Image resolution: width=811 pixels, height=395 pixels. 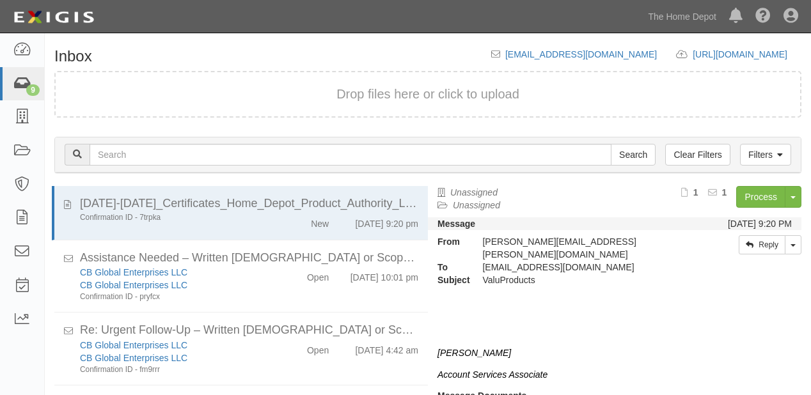 I want to click on strong: Message, so click(x=456, y=224).